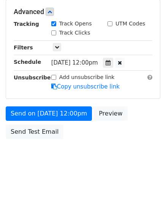 Image resolution: width=166 pixels, height=201 pixels. Describe the element at coordinates (87, 77) in the screenshot. I see `label: Add unsubscribe link` at that location.